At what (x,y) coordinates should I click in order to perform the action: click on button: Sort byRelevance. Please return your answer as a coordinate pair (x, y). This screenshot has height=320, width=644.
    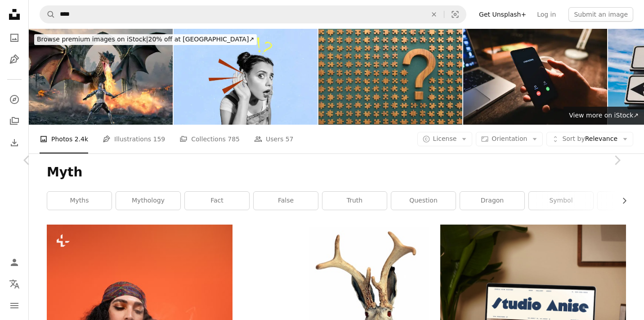
    Looking at the image, I should click on (590, 139).